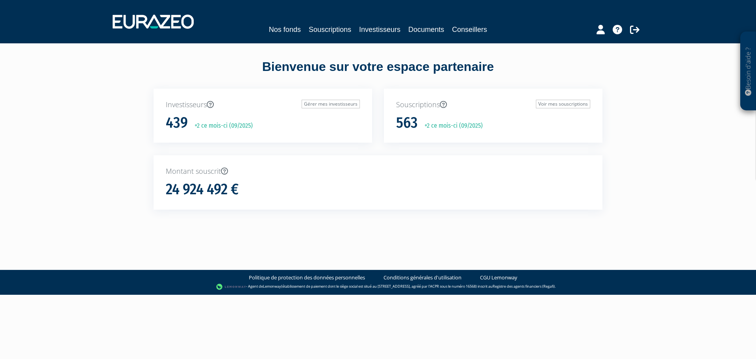  Describe the element at coordinates (153, 22) in the screenshot. I see `img: 1732889491-logotype_eurazeo_blanc_rvb.png` at that location.